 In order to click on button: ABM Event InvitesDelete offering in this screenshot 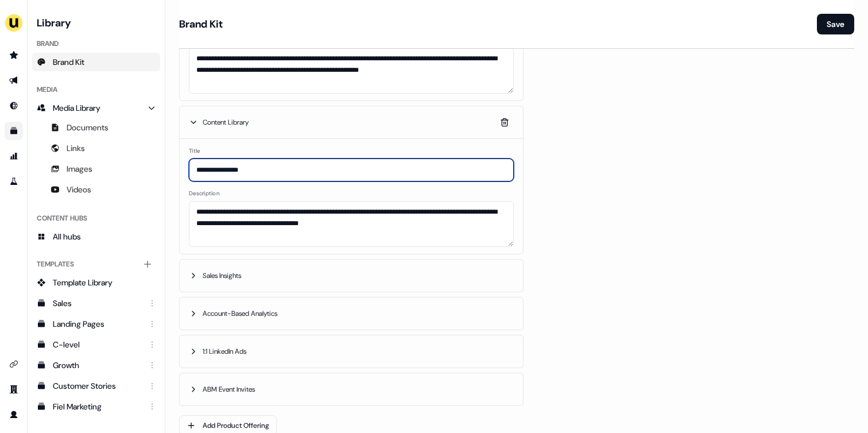, I will do `click(351, 390)`.